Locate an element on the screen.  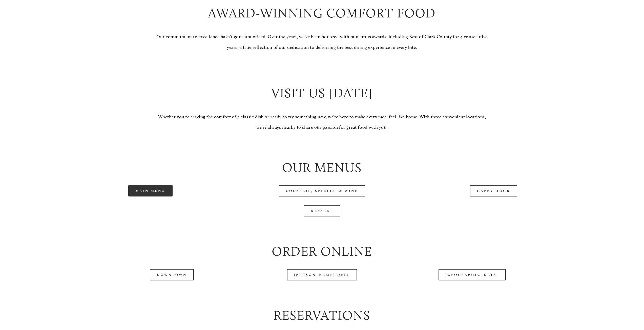
h2: Order Online is located at coordinates (322, 251).